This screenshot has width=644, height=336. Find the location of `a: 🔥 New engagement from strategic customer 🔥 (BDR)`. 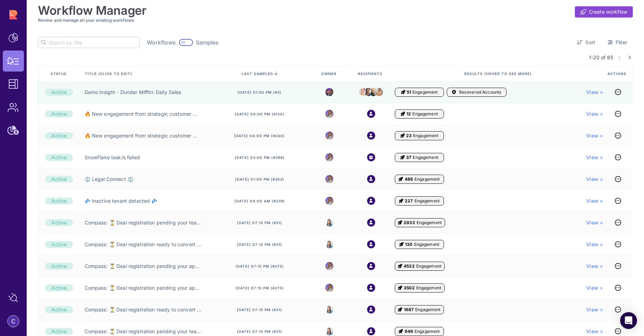

a: 🔥 New engagement from strategic customer 🔥 (BDR) is located at coordinates (143, 136).